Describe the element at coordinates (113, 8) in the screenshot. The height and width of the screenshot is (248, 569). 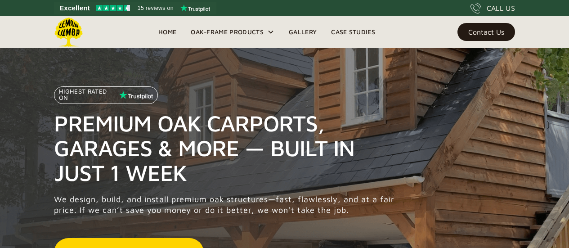
I see `img: Trustpilot 4.5 stars` at that location.